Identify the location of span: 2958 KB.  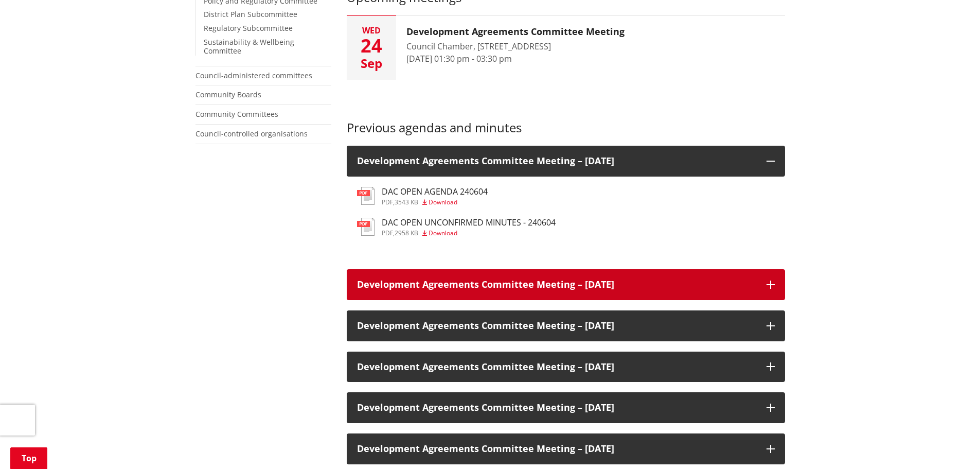
(406, 233).